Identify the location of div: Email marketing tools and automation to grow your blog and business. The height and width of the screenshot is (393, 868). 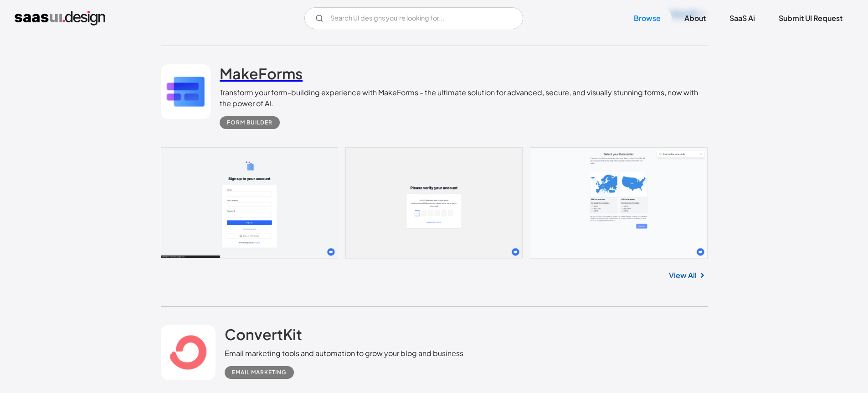
(344, 354).